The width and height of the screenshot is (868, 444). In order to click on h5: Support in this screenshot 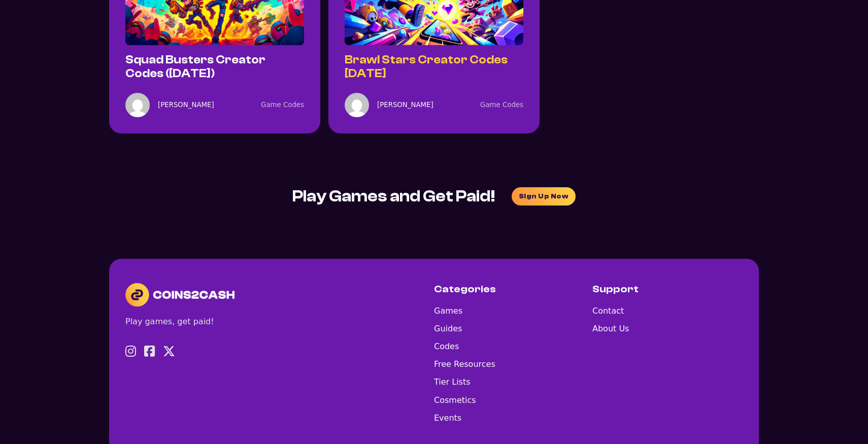, I will do `click(615, 289)`.